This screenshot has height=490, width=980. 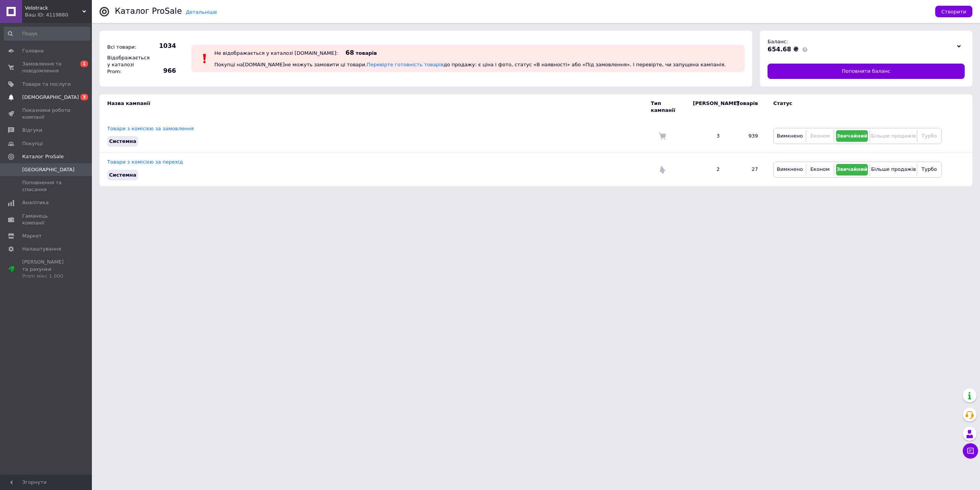 I want to click on span: 68, so click(x=350, y=53).